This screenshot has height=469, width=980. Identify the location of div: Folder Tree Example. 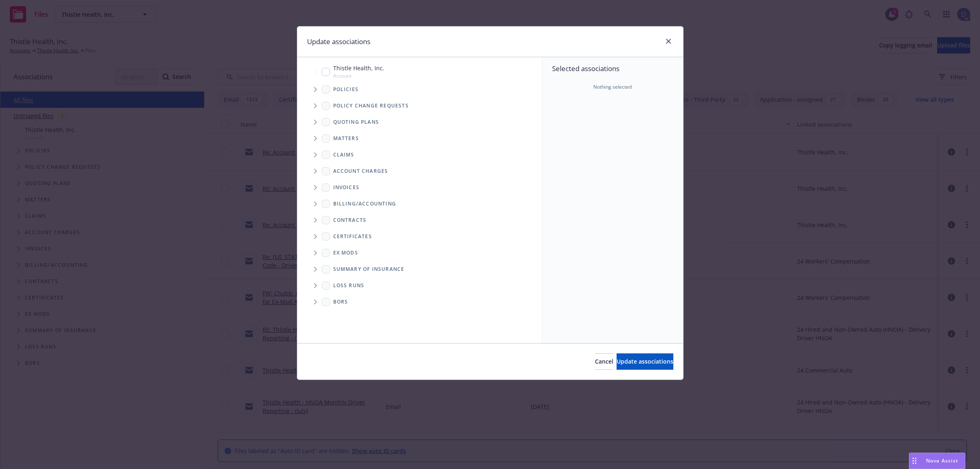
(420, 253).